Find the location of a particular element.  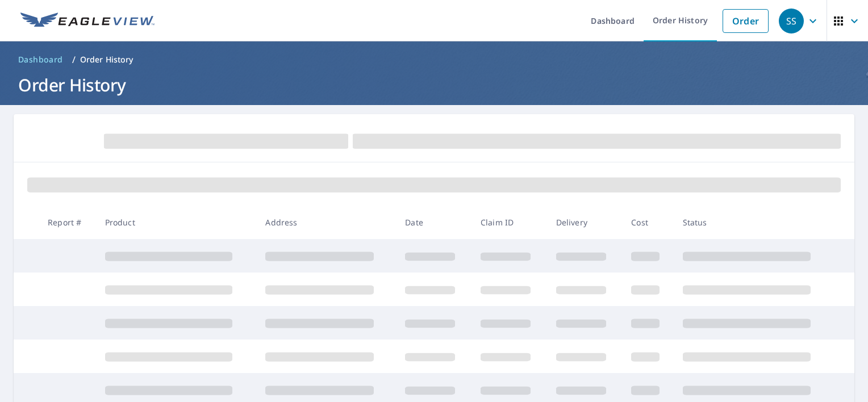

th: Report # is located at coordinates (67, 222).